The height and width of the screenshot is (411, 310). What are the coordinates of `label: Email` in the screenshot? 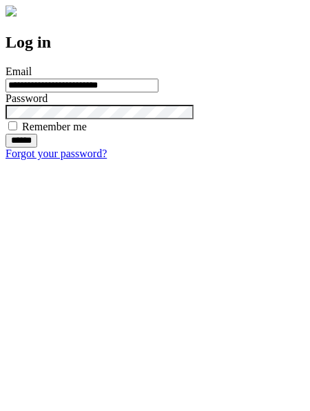 It's located at (19, 71).